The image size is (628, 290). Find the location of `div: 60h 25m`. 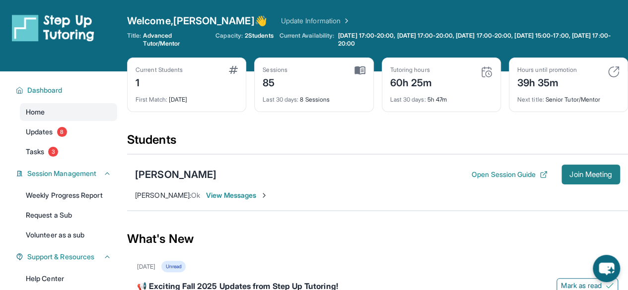

div: 60h 25m is located at coordinates (411, 82).